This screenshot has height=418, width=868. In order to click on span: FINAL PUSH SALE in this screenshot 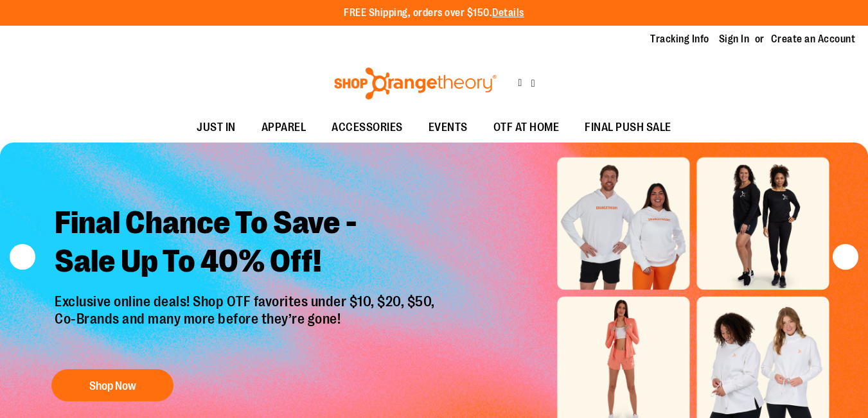, I will do `click(628, 127)`.